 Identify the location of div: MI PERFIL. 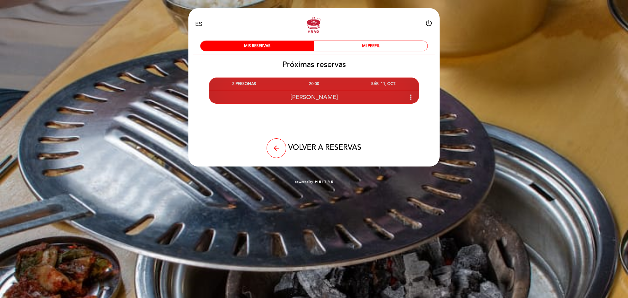
(371, 46).